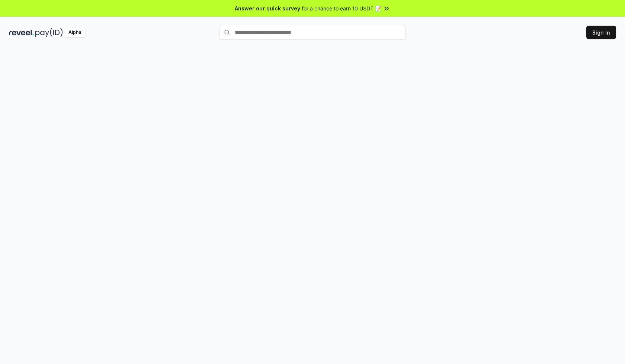 Image resolution: width=625 pixels, height=364 pixels. I want to click on img: pay_id, so click(49, 32).